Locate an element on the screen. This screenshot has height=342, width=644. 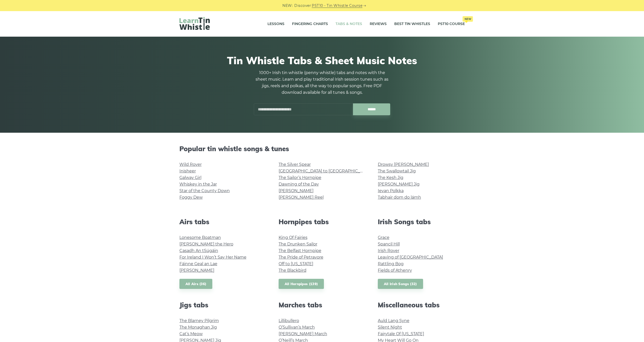
a: The Kesh Jig is located at coordinates (390, 178).